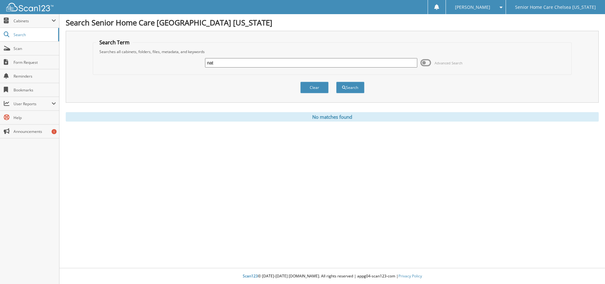 Image resolution: width=605 pixels, height=284 pixels. What do you see at coordinates (449, 63) in the screenshot?
I see `span: Advanced Search` at bounding box center [449, 63].